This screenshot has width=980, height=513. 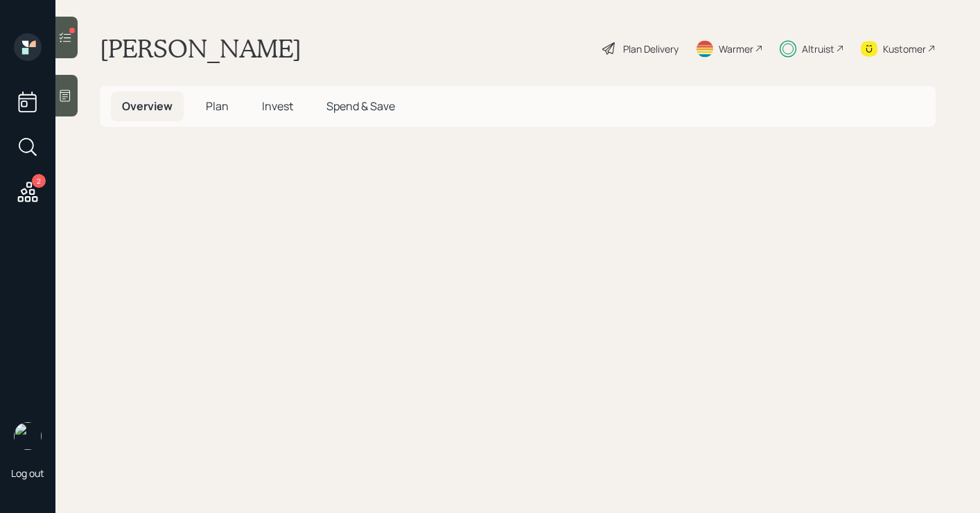 I want to click on div: Log out, so click(x=27, y=473).